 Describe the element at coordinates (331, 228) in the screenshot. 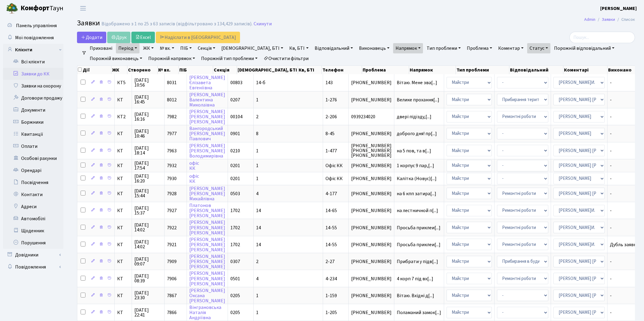

I see `span: 14-55` at that location.